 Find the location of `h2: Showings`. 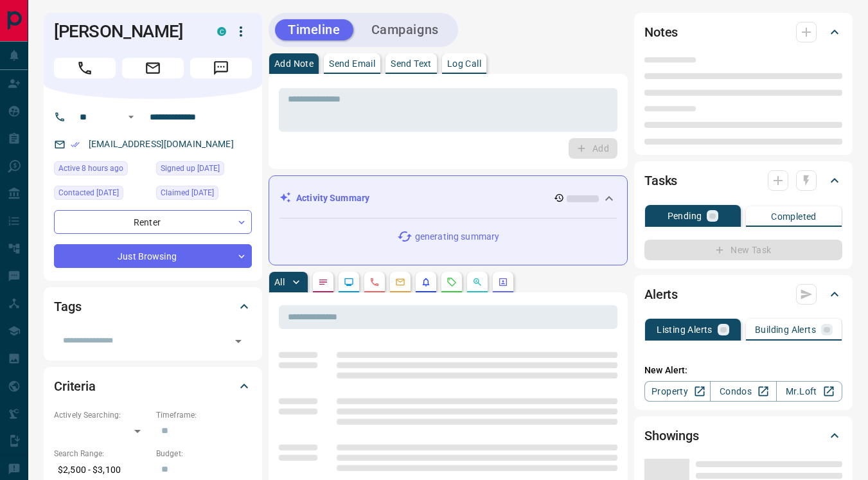

h2: Showings is located at coordinates (672, 436).